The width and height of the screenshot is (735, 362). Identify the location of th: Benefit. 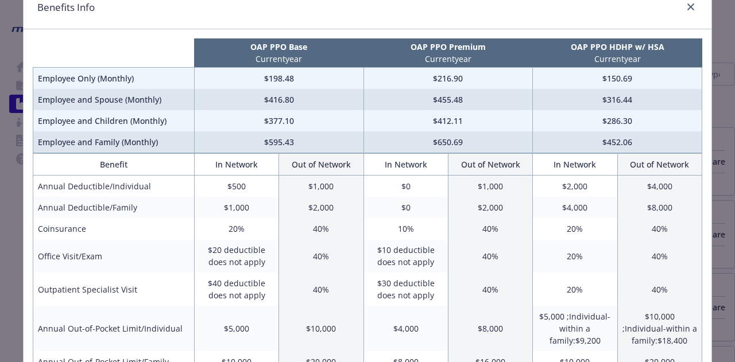
(114, 165).